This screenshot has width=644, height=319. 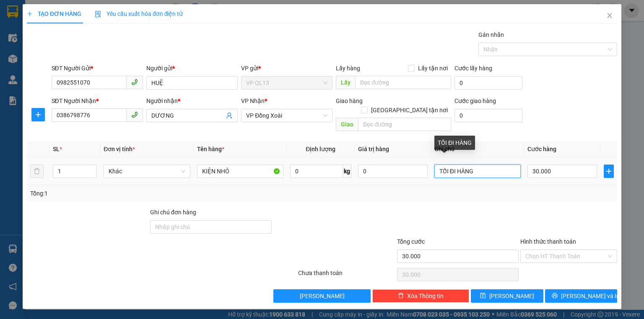 What do you see at coordinates (192, 101) in the screenshot?
I see `div: Người nhận` at bounding box center [192, 101].